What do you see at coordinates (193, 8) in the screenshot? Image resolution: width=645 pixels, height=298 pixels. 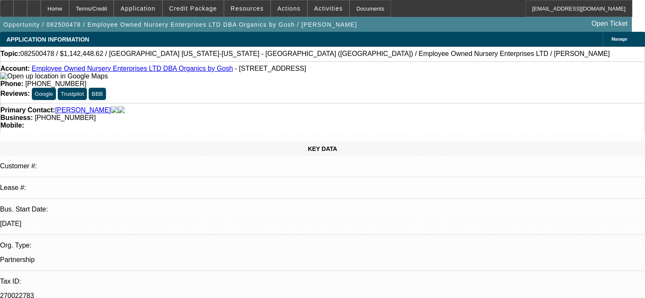 I see `button: Credit Package` at bounding box center [193, 8].